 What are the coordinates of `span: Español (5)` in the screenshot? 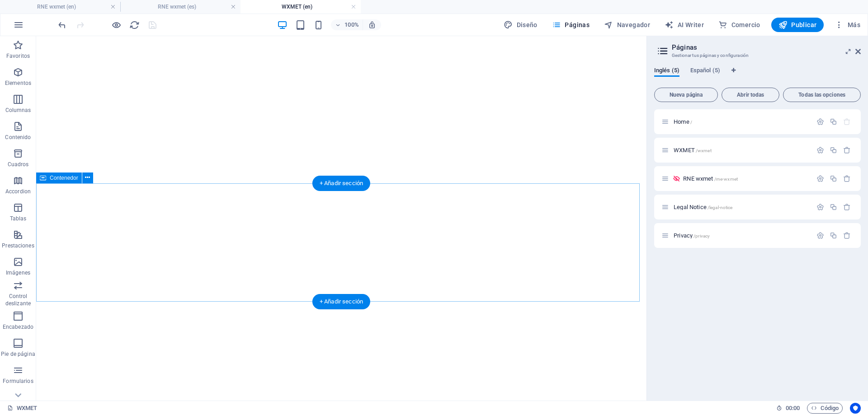 It's located at (706, 72).